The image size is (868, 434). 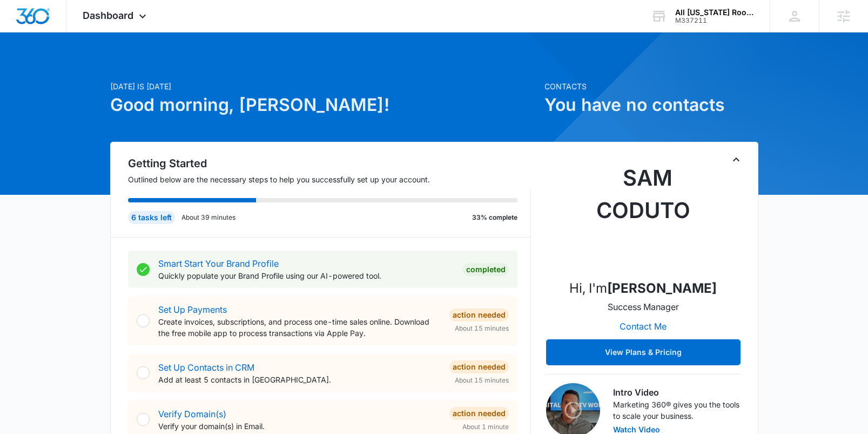 I want to click on div: account name, so click(x=714, y=13).